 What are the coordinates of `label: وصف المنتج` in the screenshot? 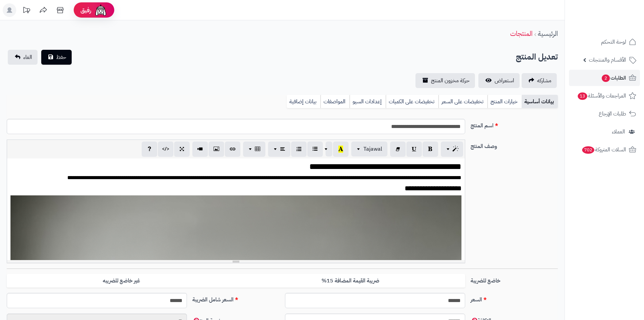 It's located at (514, 145).